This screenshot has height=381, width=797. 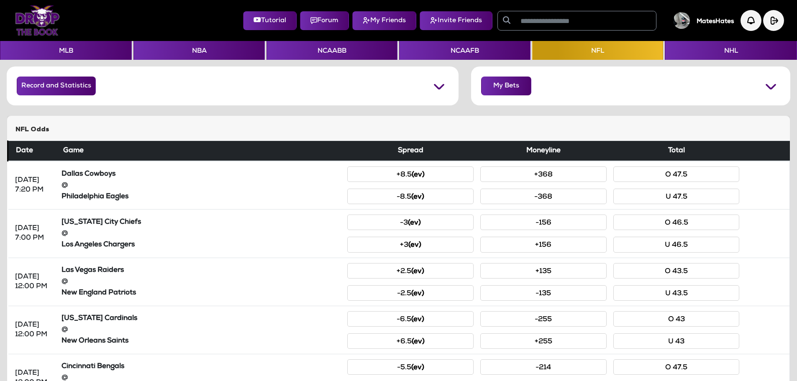 What do you see at coordinates (543, 244) in the screenshot?
I see `button: +156` at bounding box center [543, 244].